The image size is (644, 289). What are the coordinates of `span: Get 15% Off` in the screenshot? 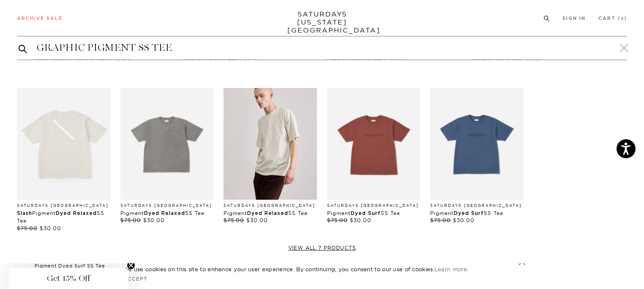 It's located at (69, 278).